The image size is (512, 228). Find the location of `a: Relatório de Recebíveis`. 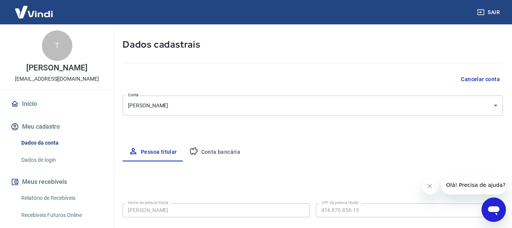

a: Relatório de Recebíveis is located at coordinates (61, 198).